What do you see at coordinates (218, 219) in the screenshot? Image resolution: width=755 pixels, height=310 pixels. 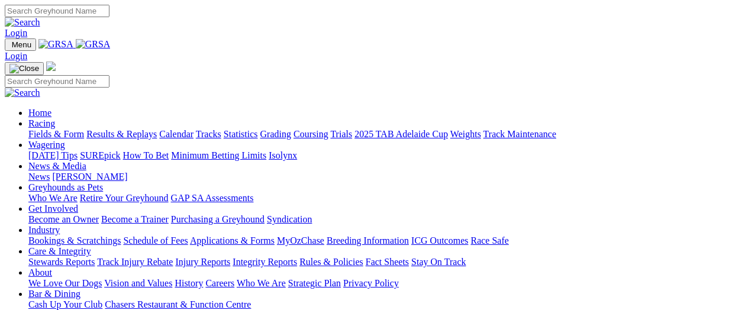 I see `a: Purchasing a Greyhound` at bounding box center [218, 219].